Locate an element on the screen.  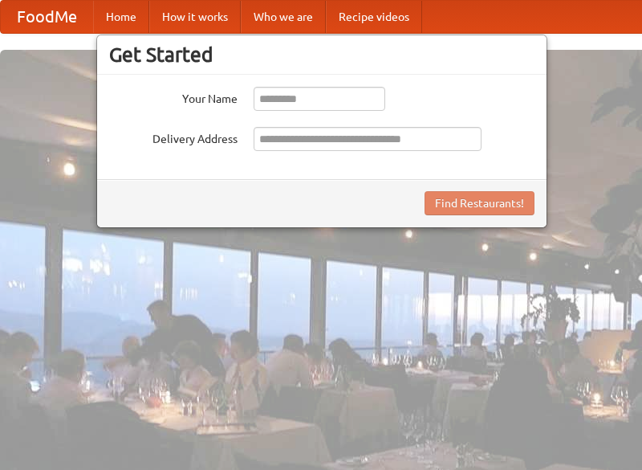
button: Find Restaurants! is located at coordinates (479, 203).